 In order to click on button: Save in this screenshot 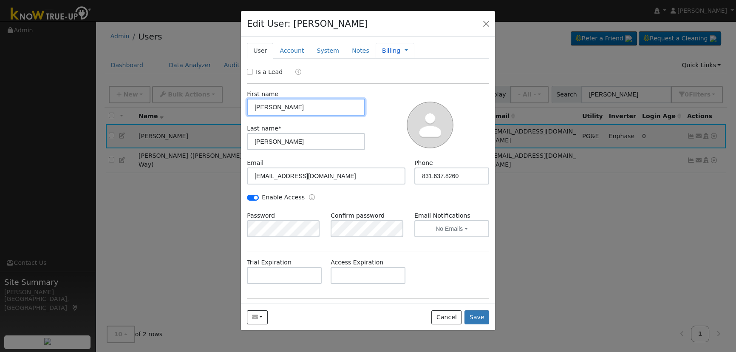, I will do `click(477, 318)`.